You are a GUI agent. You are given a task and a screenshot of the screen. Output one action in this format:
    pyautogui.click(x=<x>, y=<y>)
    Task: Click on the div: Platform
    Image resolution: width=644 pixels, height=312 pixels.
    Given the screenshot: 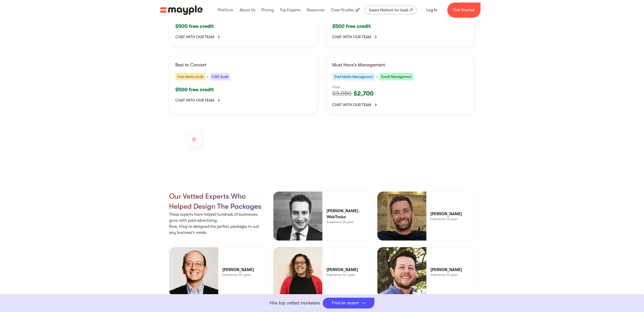 What is the action you would take?
    pyautogui.click(x=225, y=10)
    